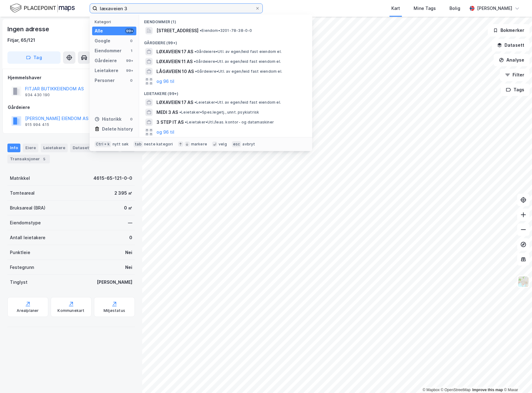 Image resolution: width=532 pixels, height=393 pixels. What do you see at coordinates (20, 252) in the screenshot?
I see `div: Punktleie` at bounding box center [20, 252].